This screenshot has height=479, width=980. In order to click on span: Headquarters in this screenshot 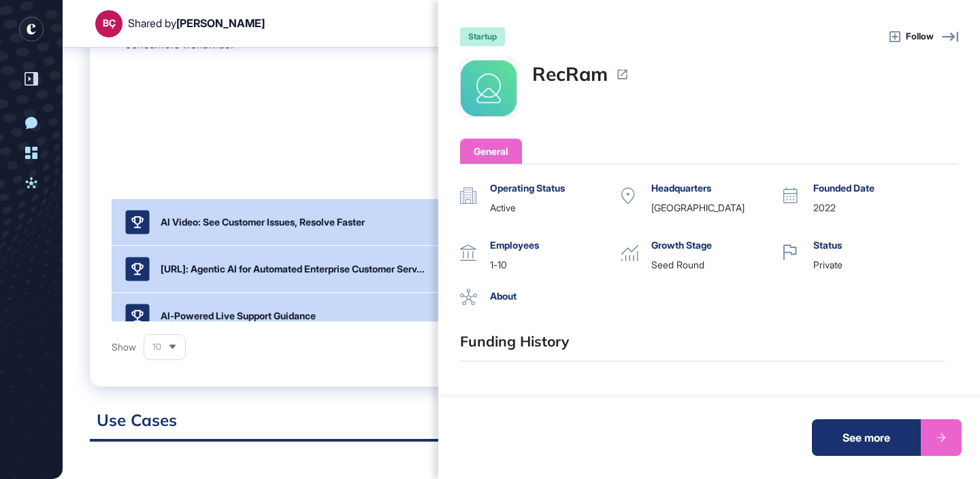, I will do `click(681, 188)`.